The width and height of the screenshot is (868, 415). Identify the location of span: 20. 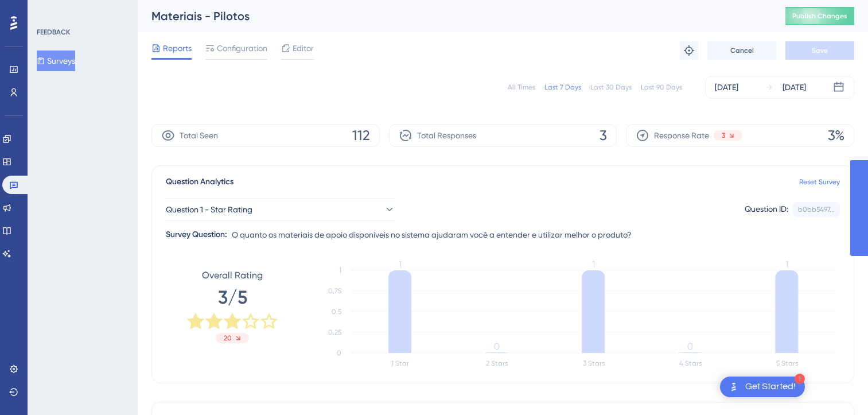
(227, 338).